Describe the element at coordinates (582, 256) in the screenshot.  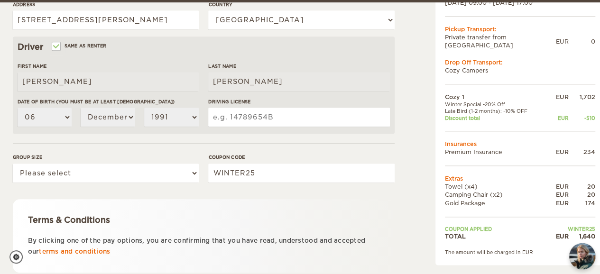
I see `img: Freyja at Cozy Campers` at that location.